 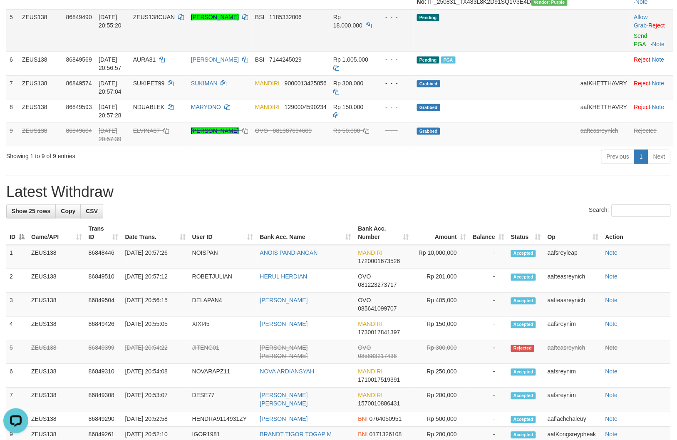 What do you see at coordinates (305, 107) in the screenshot?
I see `span: Copy 1290004590234 to clipboard` at bounding box center [305, 107].